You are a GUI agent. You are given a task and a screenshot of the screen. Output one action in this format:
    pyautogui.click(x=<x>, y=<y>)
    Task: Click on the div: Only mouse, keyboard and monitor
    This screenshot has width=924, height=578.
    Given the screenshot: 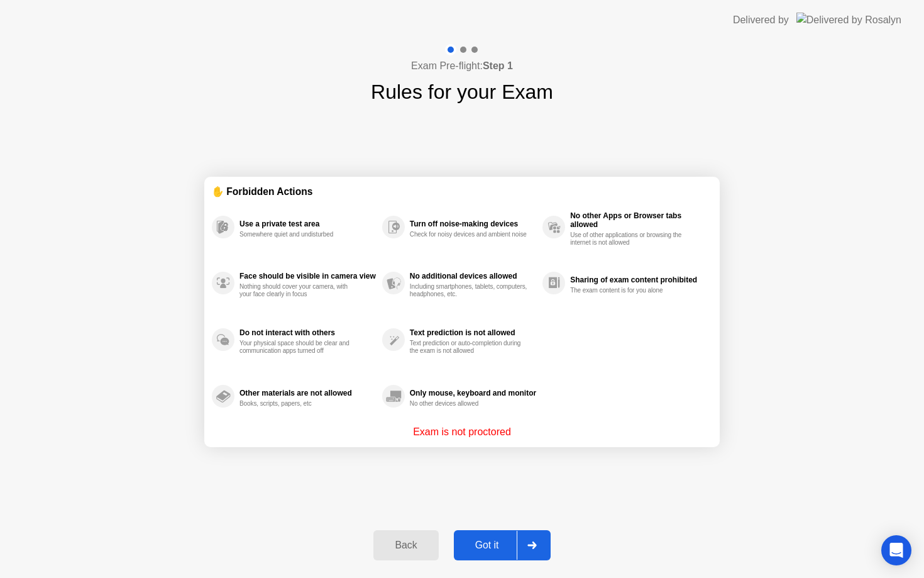 What is the action you would take?
    pyautogui.click(x=473, y=393)
    